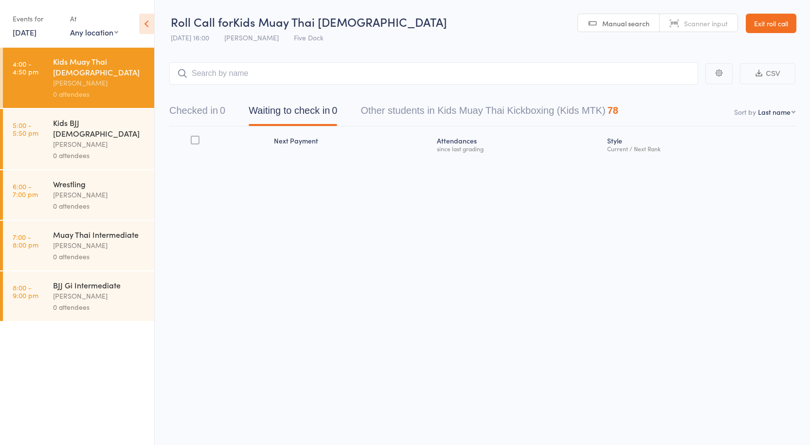 This screenshot has height=445, width=810. Describe the element at coordinates (99, 184) in the screenshot. I see `div: Wrestling` at that location.